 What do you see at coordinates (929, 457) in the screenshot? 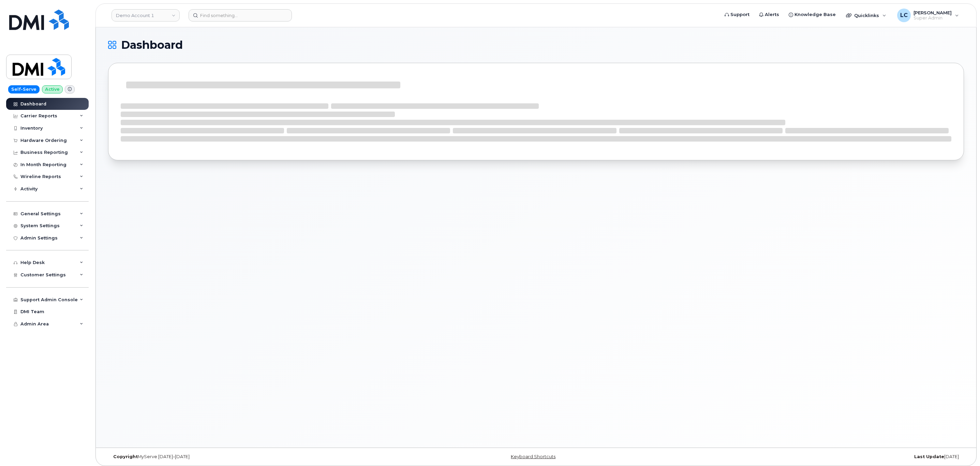
I see `strong: Last Update` at bounding box center [929, 457].